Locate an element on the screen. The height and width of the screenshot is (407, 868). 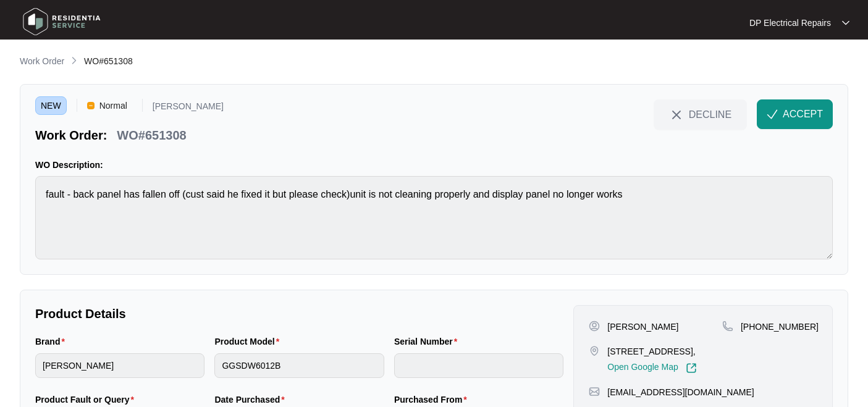
input: Product Model is located at coordinates (299, 365).